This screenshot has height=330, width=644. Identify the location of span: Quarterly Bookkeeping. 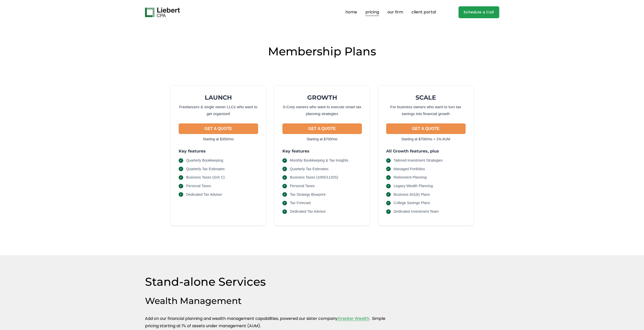
(205, 161).